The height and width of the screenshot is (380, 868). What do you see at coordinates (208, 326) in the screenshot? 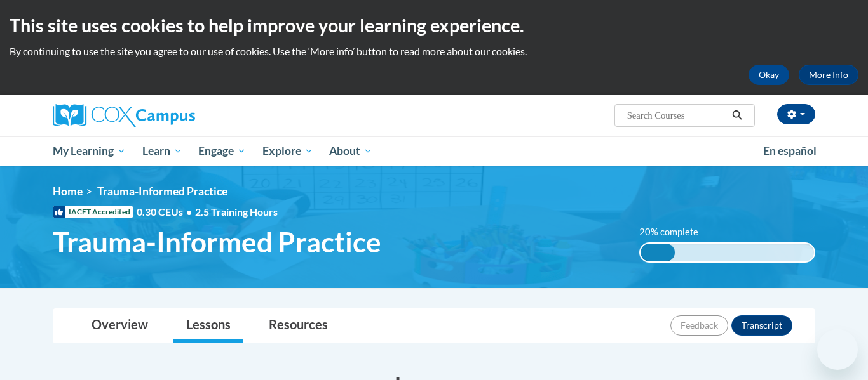
I see `a: Lessons` at bounding box center [208, 326].